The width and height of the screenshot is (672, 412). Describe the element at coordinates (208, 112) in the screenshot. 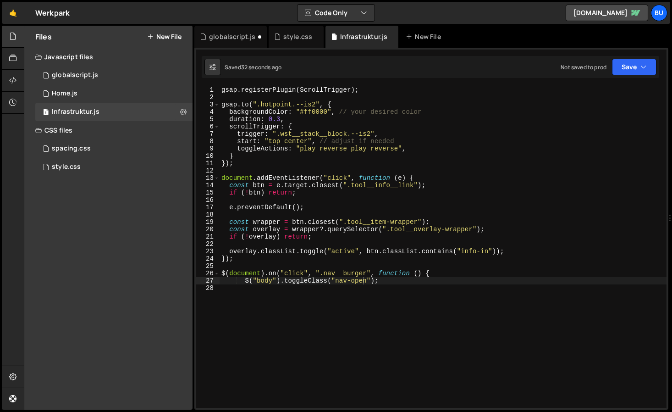

I see `div: 4` at that location.